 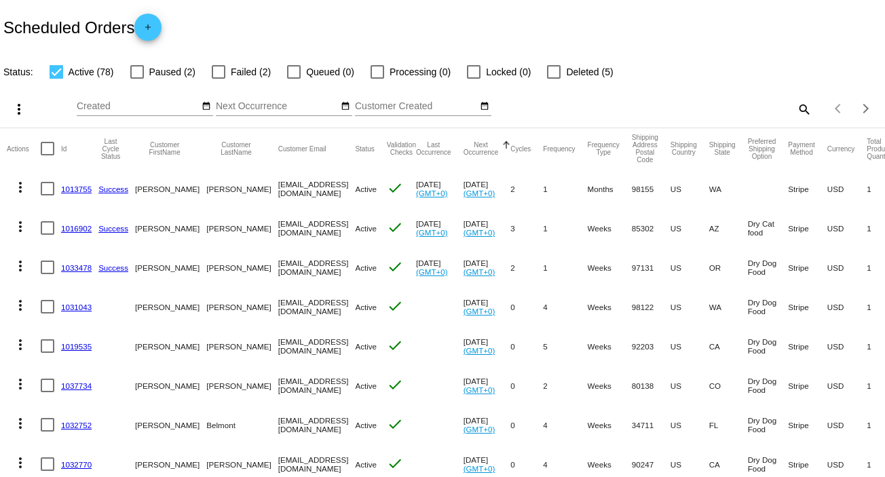 I want to click on span: Deleted (5), so click(x=589, y=72).